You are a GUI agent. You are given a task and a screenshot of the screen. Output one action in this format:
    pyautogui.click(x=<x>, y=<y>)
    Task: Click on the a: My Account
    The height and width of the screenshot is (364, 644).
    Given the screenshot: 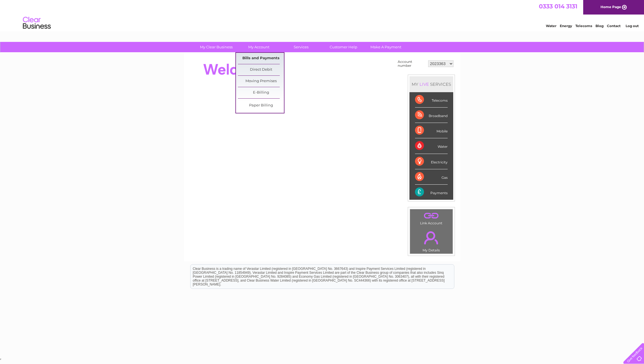 What is the action you would take?
    pyautogui.click(x=258, y=47)
    